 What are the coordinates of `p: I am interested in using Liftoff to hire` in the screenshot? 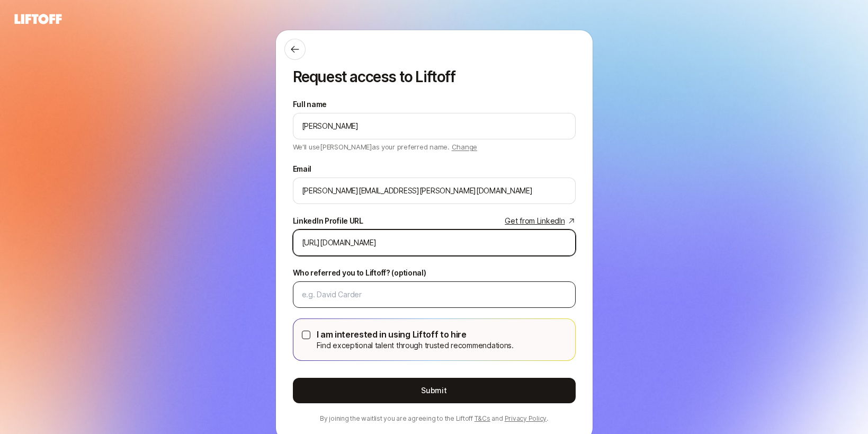 It's located at (415, 334).